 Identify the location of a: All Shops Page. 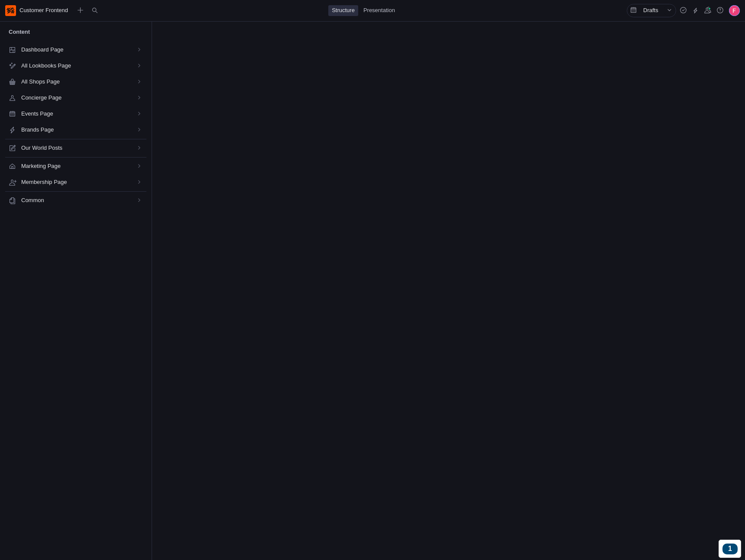
(76, 82).